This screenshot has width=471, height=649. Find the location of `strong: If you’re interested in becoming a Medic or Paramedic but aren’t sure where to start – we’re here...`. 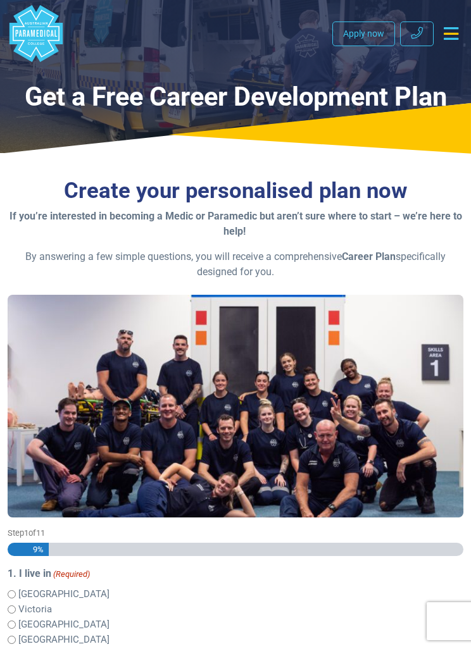

strong: If you’re interested in becoming a Medic or Paramedic but aren’t sure where to start – we’re here... is located at coordinates (235, 223).